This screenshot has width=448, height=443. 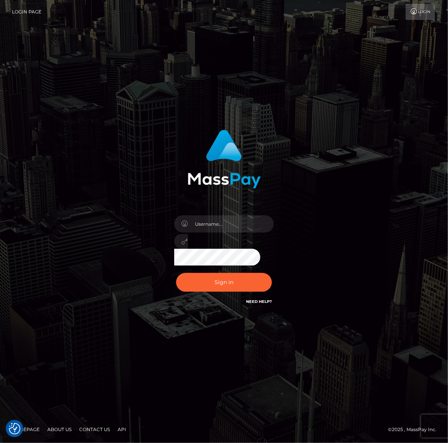 I want to click on img: MassPay Login, so click(x=224, y=159).